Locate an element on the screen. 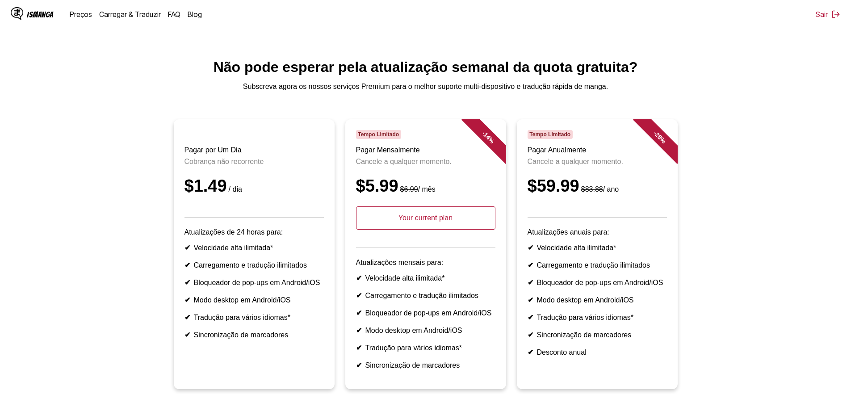  small: / dia is located at coordinates (234, 189).